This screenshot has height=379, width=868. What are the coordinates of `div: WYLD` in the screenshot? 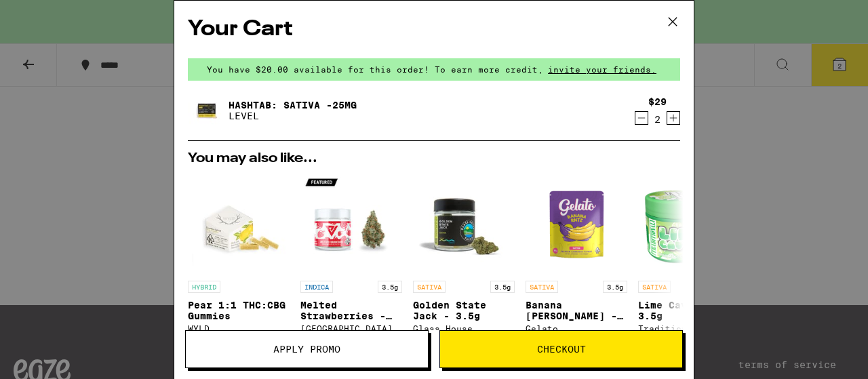 It's located at (239, 328).